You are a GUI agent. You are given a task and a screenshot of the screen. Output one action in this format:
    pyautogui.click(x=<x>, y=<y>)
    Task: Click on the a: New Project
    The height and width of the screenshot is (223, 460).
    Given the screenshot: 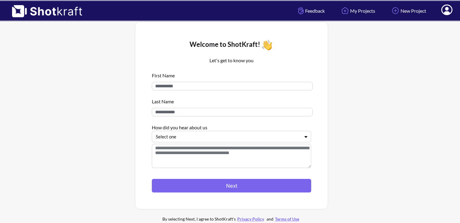 What is the action you would take?
    pyautogui.click(x=408, y=11)
    